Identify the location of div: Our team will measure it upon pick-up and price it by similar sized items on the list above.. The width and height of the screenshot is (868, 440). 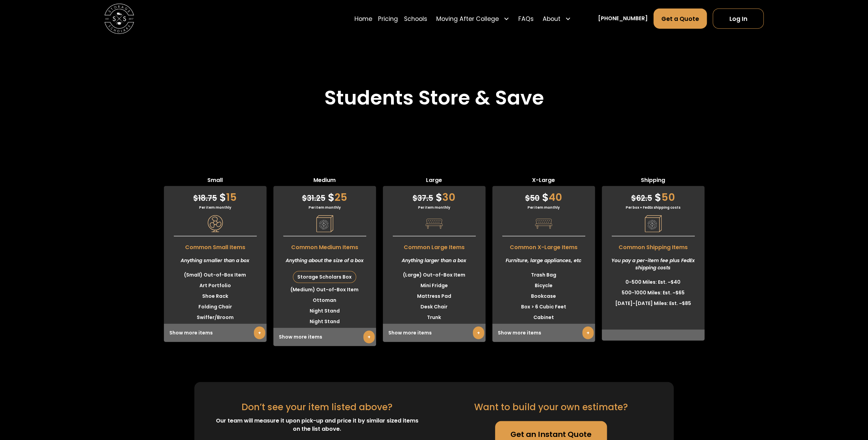
(317, 425).